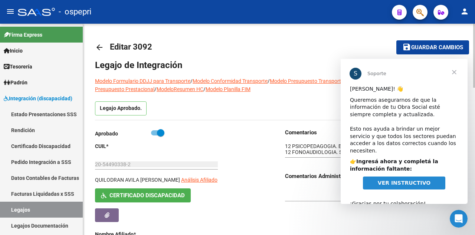  I want to click on span: Soporte, so click(36, 14).